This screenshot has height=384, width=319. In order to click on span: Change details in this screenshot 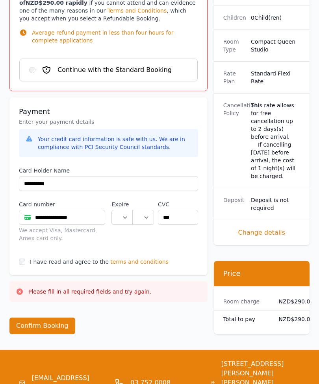, I will do `click(261, 233)`.